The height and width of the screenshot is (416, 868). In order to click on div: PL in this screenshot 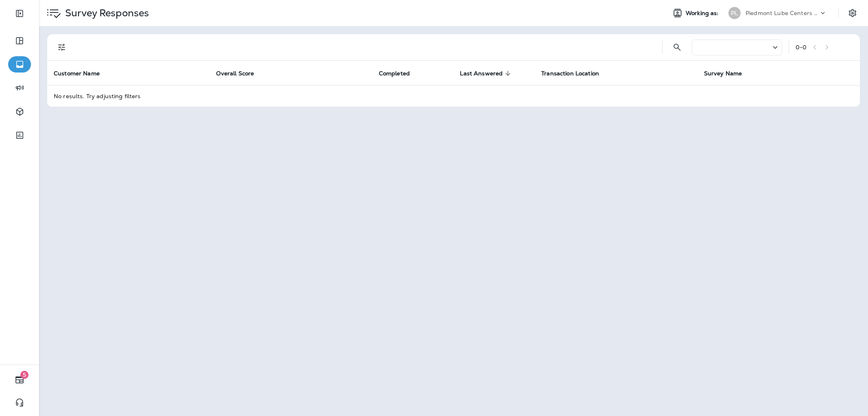, I will do `click(735, 13)`.